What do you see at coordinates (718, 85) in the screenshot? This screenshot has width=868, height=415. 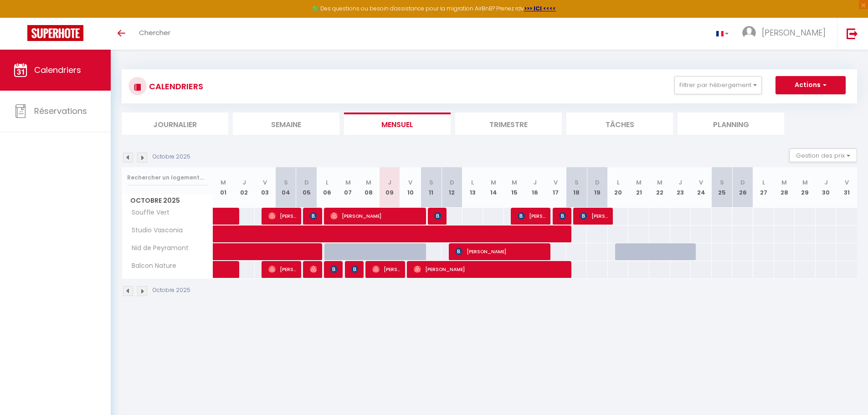 I see `button: Filtrer par hébergement` at bounding box center [718, 85].